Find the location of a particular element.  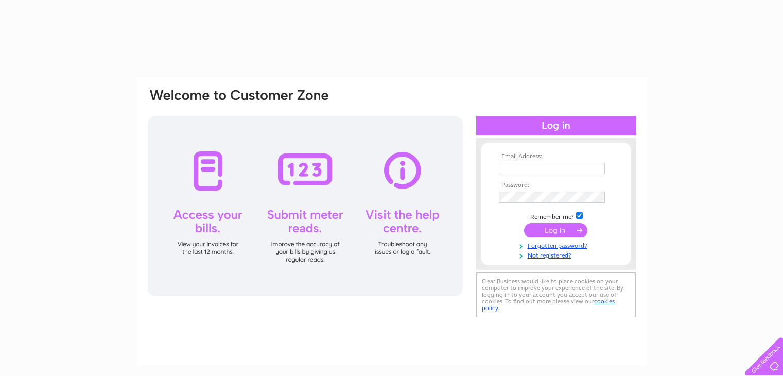

div: Clear Business would like to place cookies on your computer to improve your experience of the sit... is located at coordinates (556, 294).